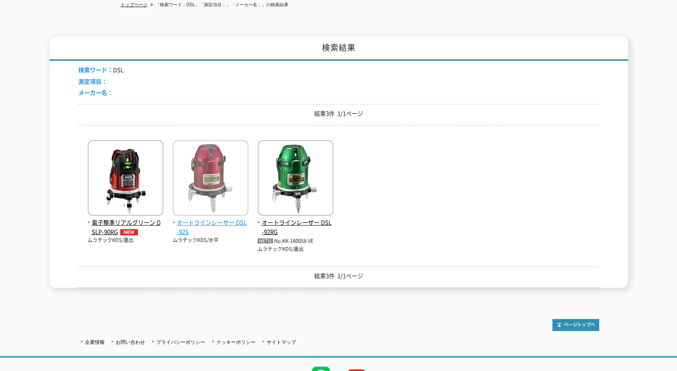  Describe the element at coordinates (296, 228) in the screenshot. I see `span: オートラインレーザー DSL-92RG` at that location.